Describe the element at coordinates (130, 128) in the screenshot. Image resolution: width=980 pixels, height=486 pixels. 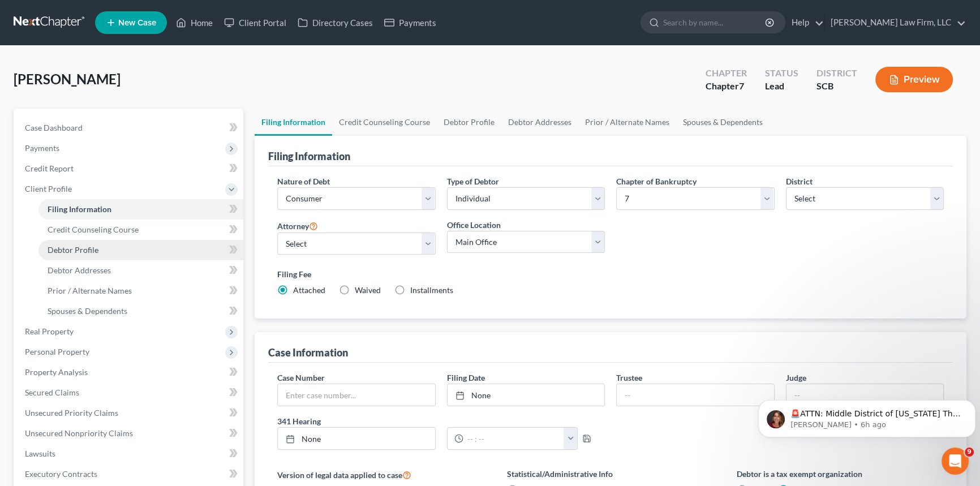
I see `a: Case Dashboard` at that location.